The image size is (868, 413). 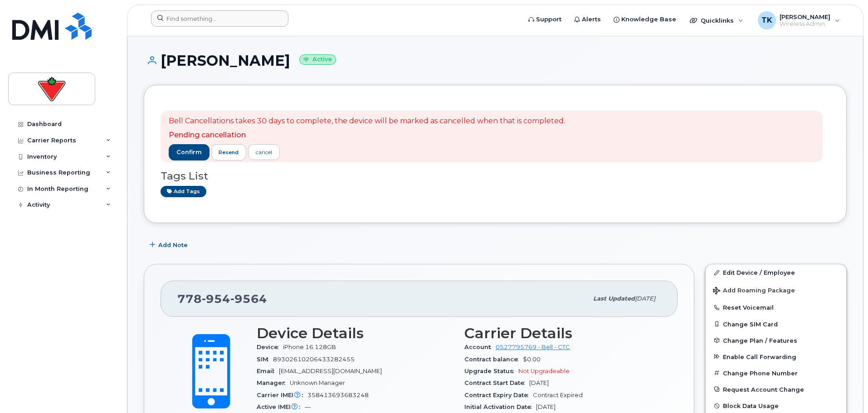 What do you see at coordinates (216, 299) in the screenshot?
I see `span: 954` at bounding box center [216, 299].